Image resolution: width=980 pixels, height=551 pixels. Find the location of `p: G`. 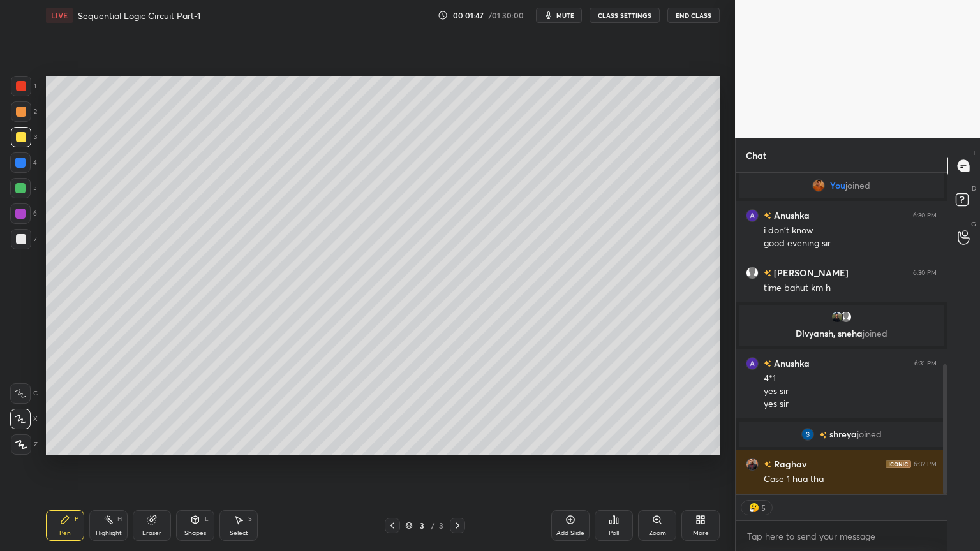

p: G is located at coordinates (974, 224).